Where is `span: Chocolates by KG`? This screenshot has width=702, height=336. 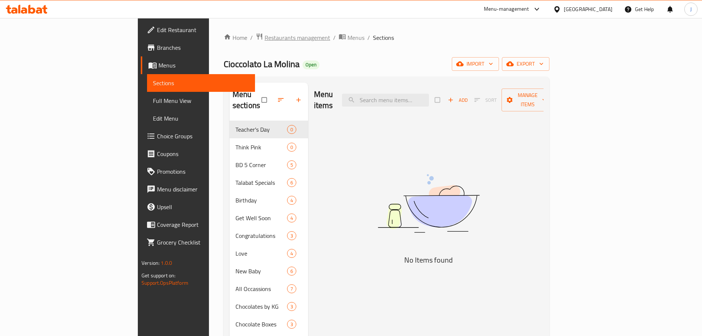
span: Chocolates by KG is located at coordinates (261, 306).